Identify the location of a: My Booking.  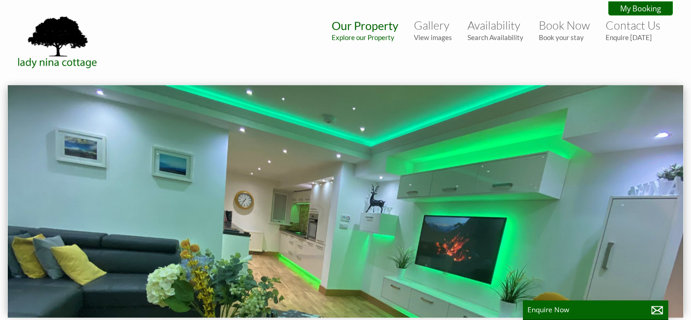
(641, 8).